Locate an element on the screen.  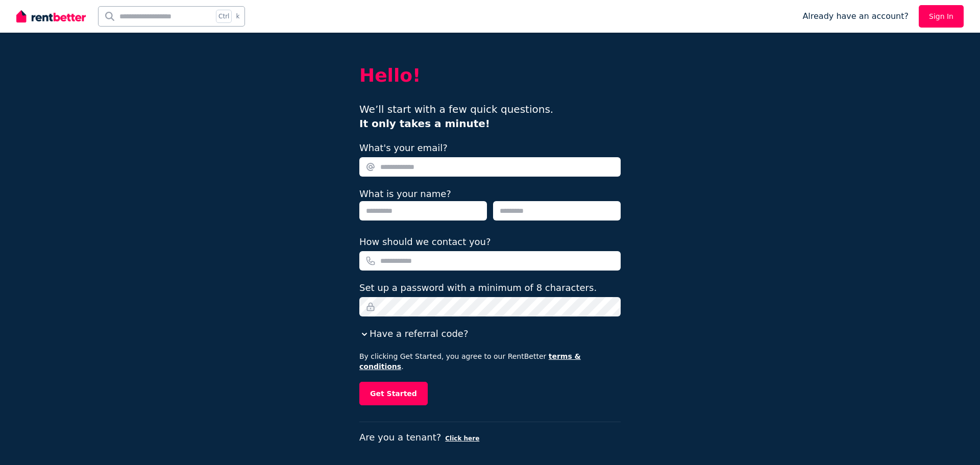
label: How should we contact you? is located at coordinates (425, 242).